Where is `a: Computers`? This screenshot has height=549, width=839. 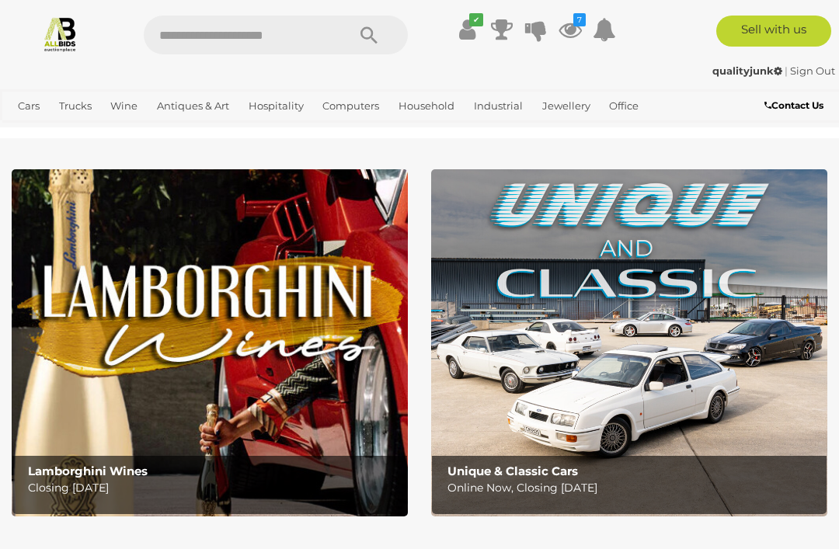
a: Computers is located at coordinates (351, 106).